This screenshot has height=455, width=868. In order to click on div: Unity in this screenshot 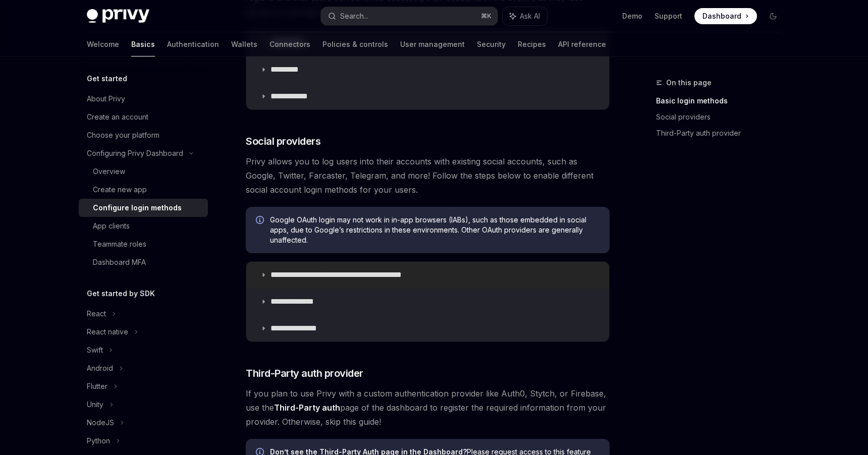, I will do `click(95, 404)`.